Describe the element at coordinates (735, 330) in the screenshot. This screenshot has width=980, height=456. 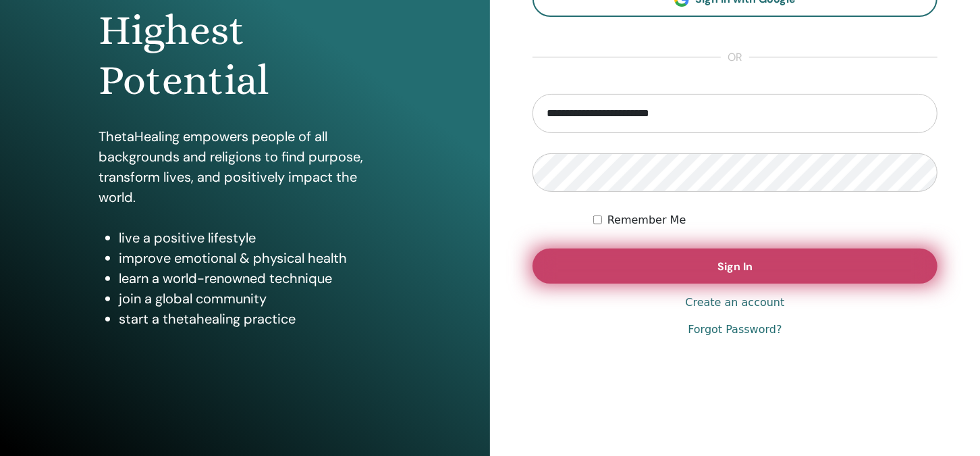
I see `a: Forgot Password?` at that location.